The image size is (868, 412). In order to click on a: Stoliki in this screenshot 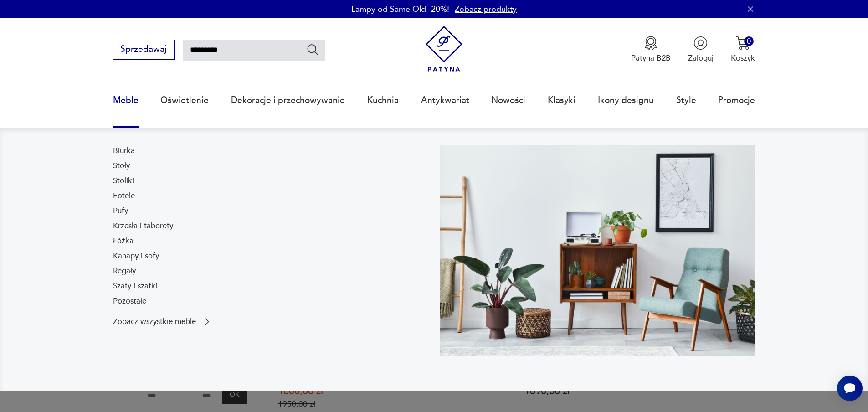, I will do `click(124, 181)`.